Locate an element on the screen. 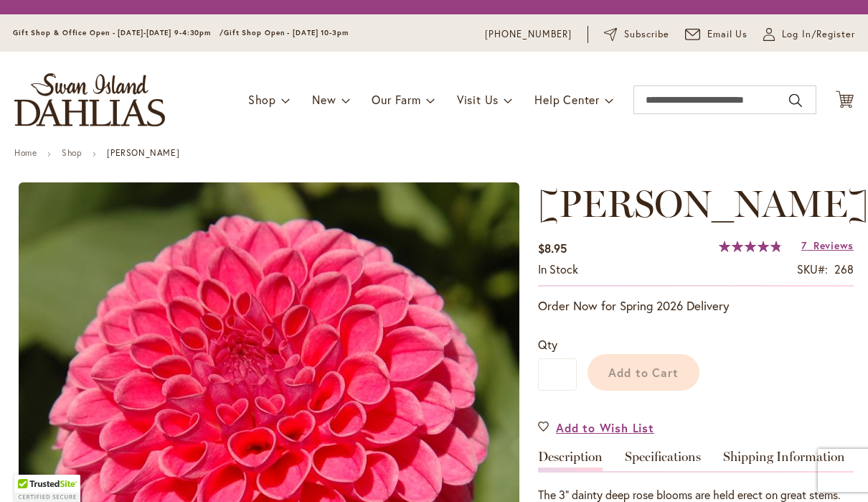  div: Availability is located at coordinates (558, 269).